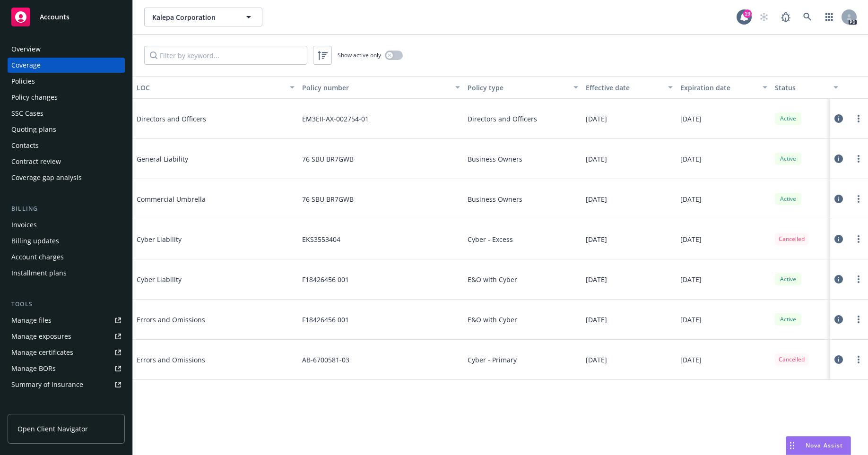 The height and width of the screenshot is (455, 868). Describe the element at coordinates (66, 17) in the screenshot. I see `a: Accounts` at that location.